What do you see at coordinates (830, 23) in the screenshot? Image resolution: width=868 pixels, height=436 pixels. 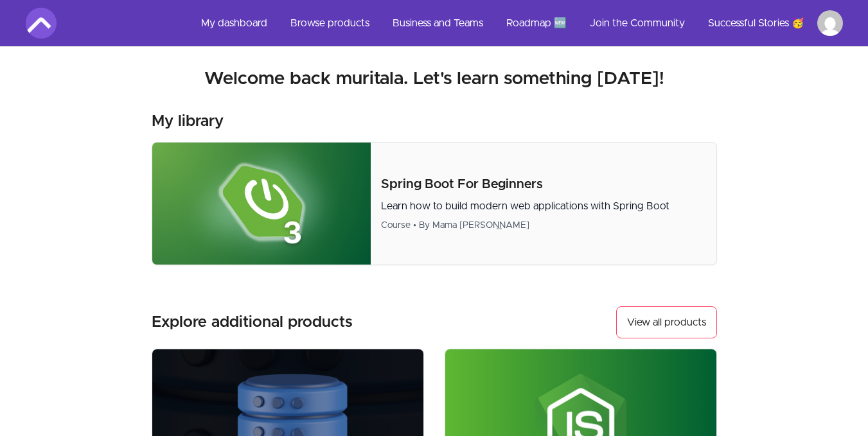 I see `button: Profile image for muritala muyideen Babatunde` at bounding box center [830, 23].